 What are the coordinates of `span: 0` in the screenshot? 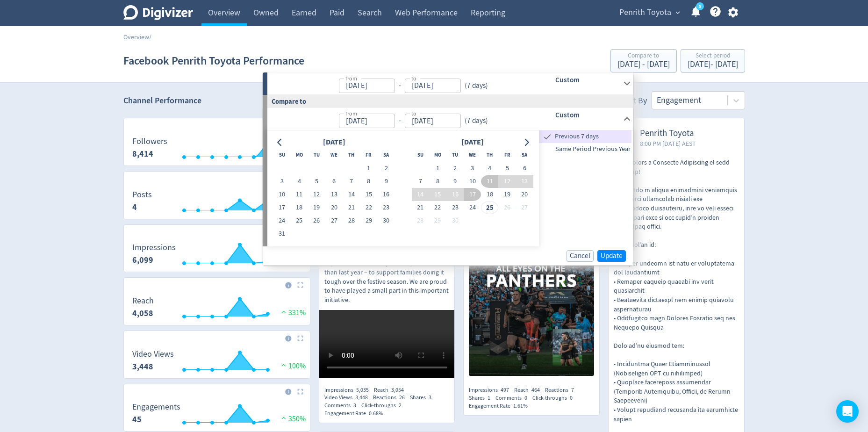 It's located at (571, 398).